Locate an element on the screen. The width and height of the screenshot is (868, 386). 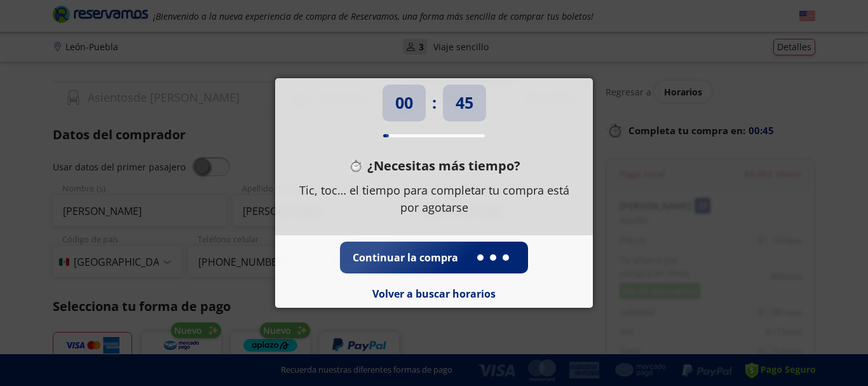
button: Volver a buscar horarios is located at coordinates (434, 294).